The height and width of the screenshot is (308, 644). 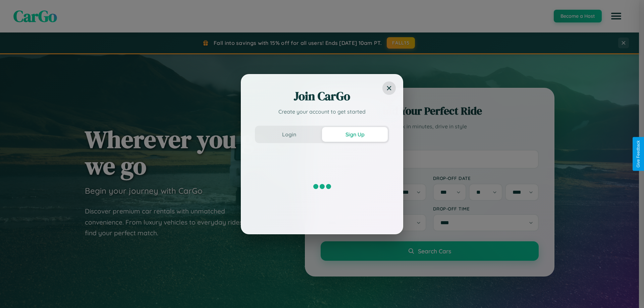 I want to click on h2: Join CarGo, so click(x=322, y=96).